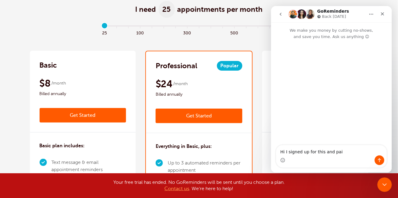  I want to click on span: Popular, so click(229, 66).